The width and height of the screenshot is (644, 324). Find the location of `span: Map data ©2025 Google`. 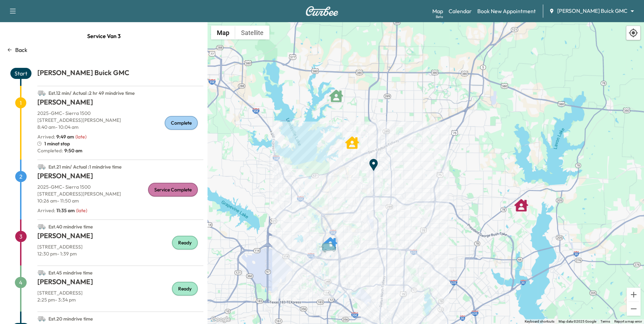

span: Map data ©2025 Google is located at coordinates (577, 321).